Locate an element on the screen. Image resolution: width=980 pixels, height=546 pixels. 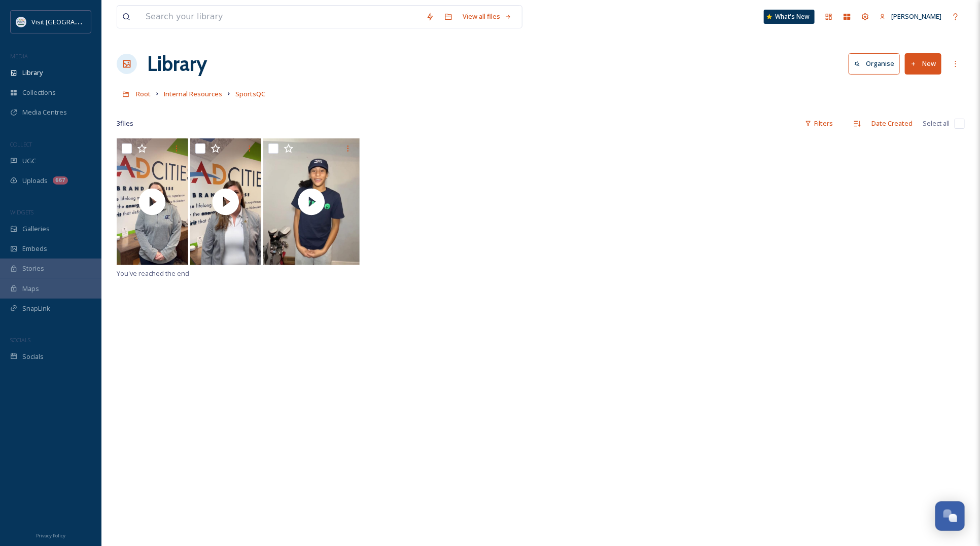
span: UGC is located at coordinates (29, 161).